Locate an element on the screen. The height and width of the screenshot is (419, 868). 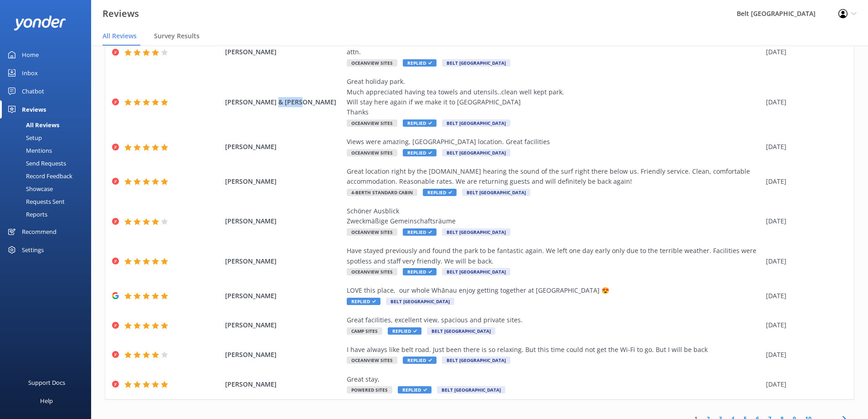
span: Survey Results is located at coordinates (177, 36).